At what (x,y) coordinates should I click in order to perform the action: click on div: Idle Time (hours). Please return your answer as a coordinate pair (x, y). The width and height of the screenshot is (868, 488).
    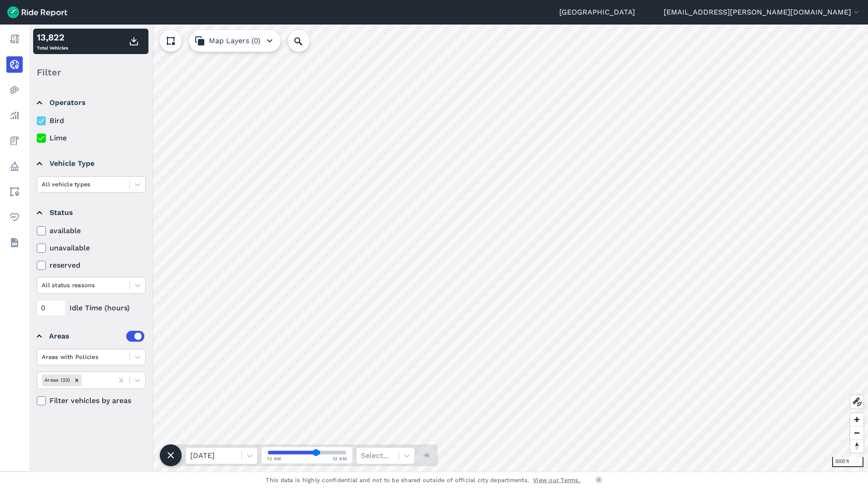
    Looking at the image, I should click on (91, 308).